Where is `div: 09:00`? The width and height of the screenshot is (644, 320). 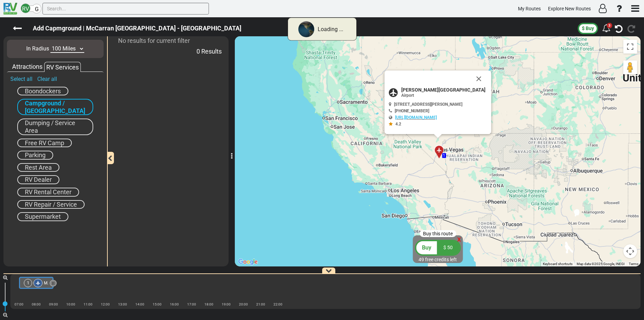 div: 09:00 is located at coordinates (54, 304).